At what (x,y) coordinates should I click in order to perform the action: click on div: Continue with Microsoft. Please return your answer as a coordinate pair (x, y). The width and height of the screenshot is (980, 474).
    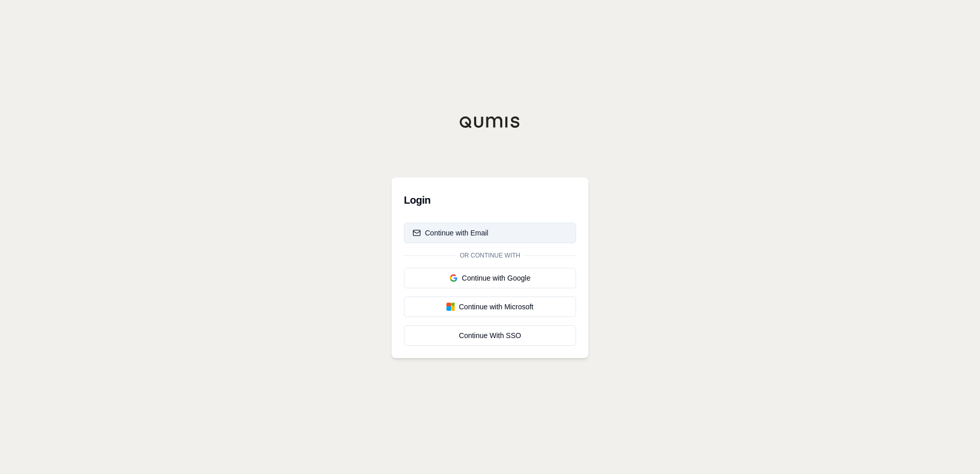
    Looking at the image, I should click on (490, 307).